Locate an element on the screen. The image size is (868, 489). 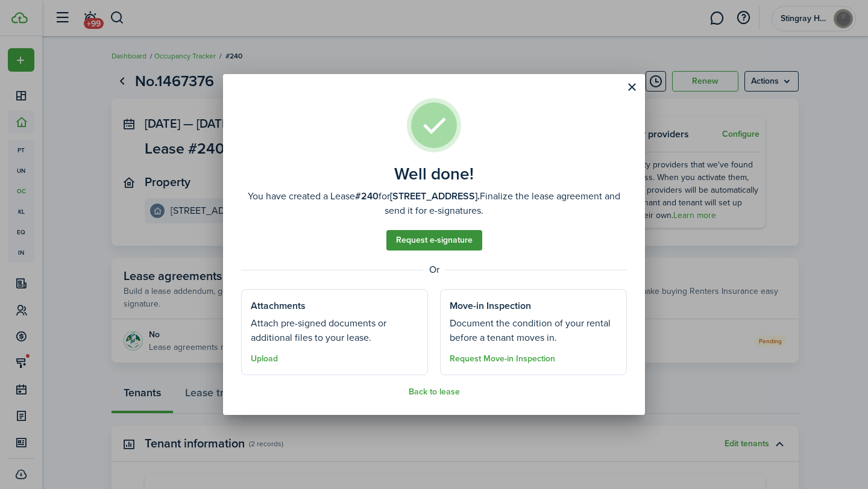
button: Upload is located at coordinates (264, 359).